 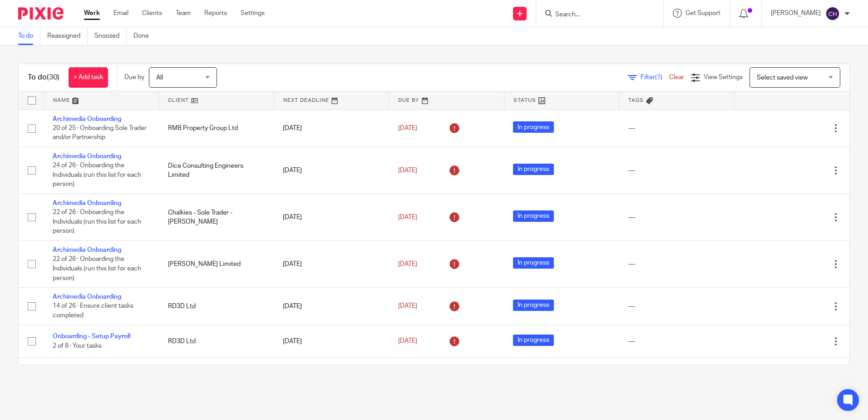 I want to click on a: Onboarding - Setup Payroll, so click(x=92, y=336).